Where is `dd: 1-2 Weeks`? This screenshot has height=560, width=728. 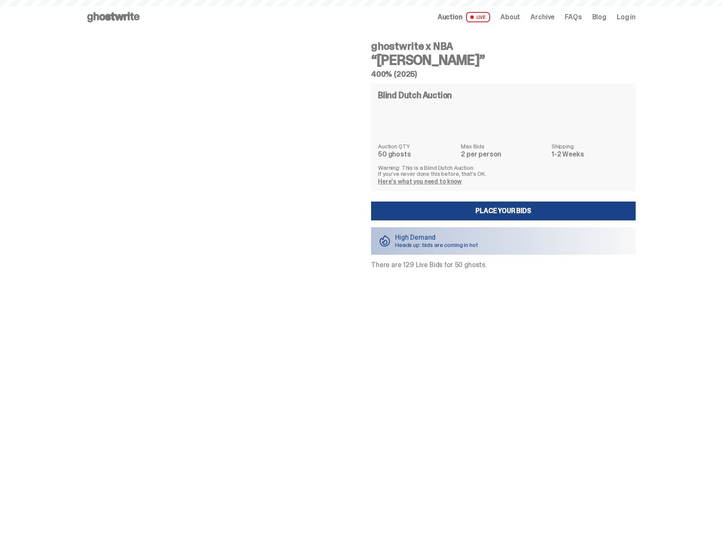 dd: 1-2 Weeks is located at coordinates (590, 155).